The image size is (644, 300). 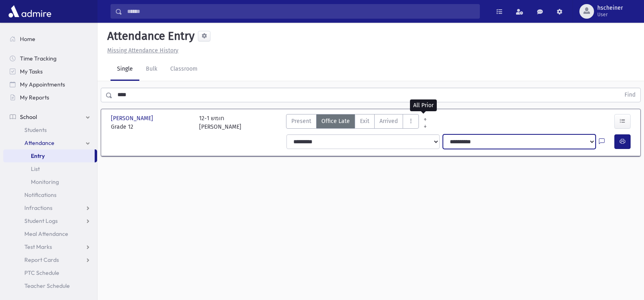 What do you see at coordinates (38, 208) in the screenshot?
I see `span: Infractions` at bounding box center [38, 208].